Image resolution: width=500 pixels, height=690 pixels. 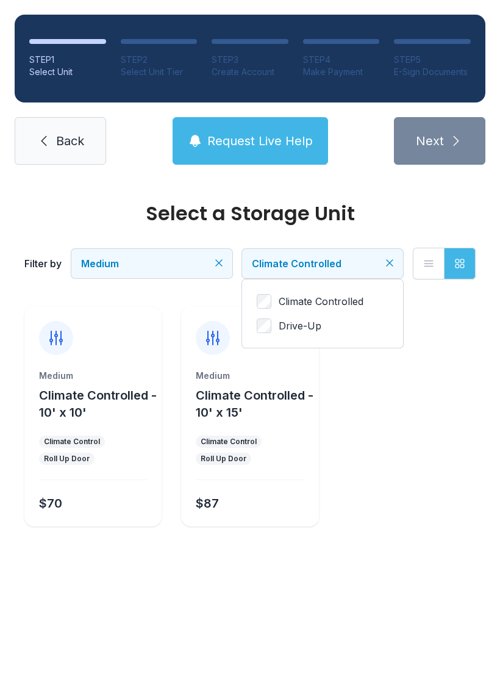 I want to click on div: STEP 1, so click(x=68, y=60).